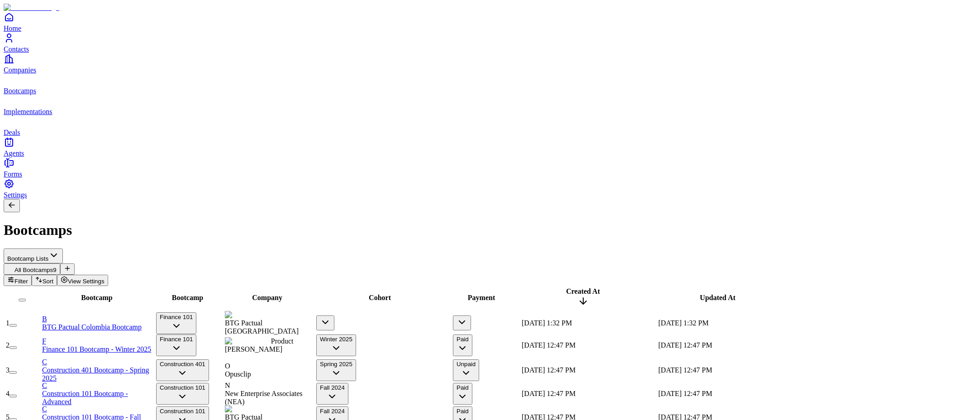  Describe the element at coordinates (31, 8) in the screenshot. I see `img: Item Brain Logo` at that location.